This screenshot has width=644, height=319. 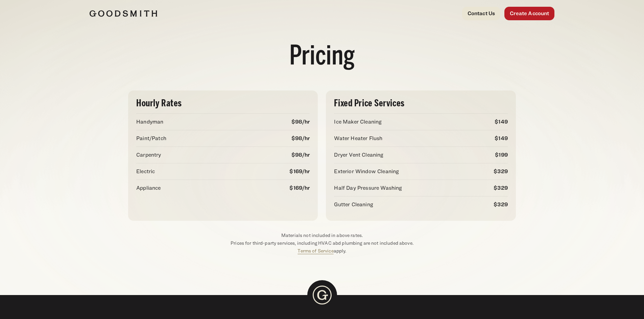 What do you see at coordinates (501, 155) in the screenshot?
I see `p: $199` at bounding box center [501, 155].